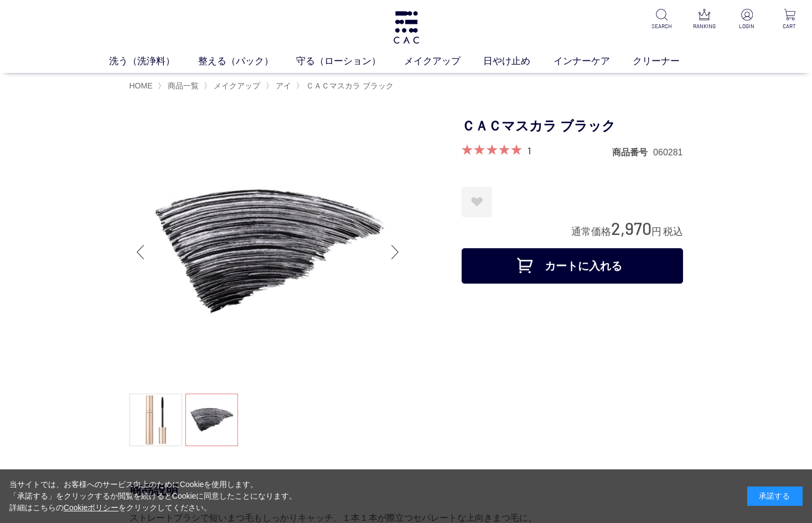  I want to click on a: アイ, so click(282, 86).